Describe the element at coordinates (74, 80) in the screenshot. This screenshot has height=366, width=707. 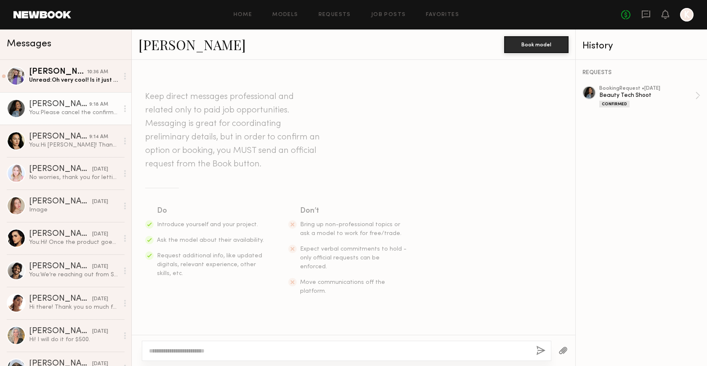
I see `div: Unread: Oh very cool! Is it just b- roll footage or also scripted shots?` at that location.